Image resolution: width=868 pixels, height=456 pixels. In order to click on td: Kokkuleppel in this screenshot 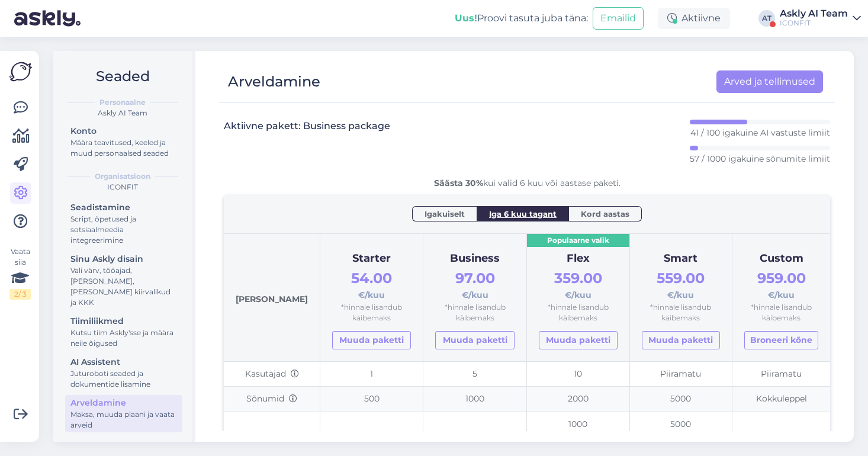, I will do `click(781, 400)`.